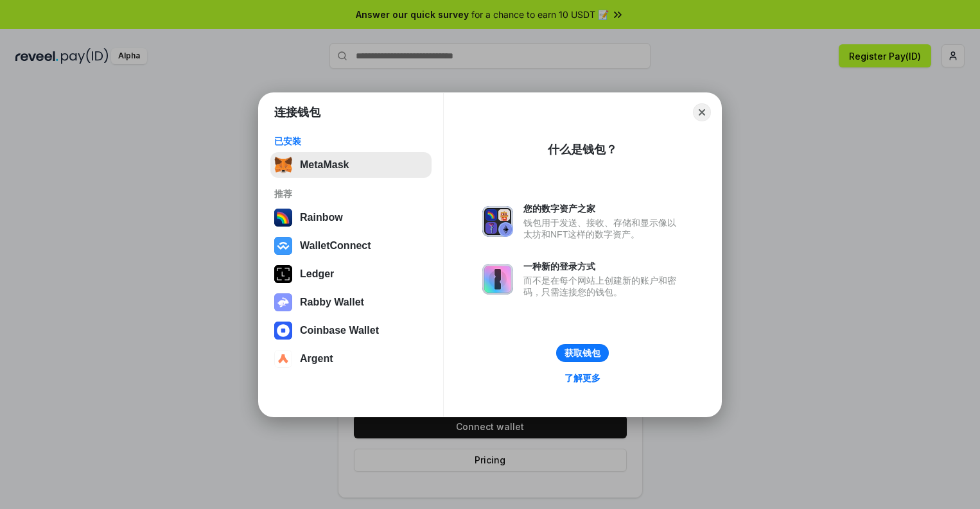  Describe the element at coordinates (350, 194) in the screenshot. I see `div: 推荐` at that location.